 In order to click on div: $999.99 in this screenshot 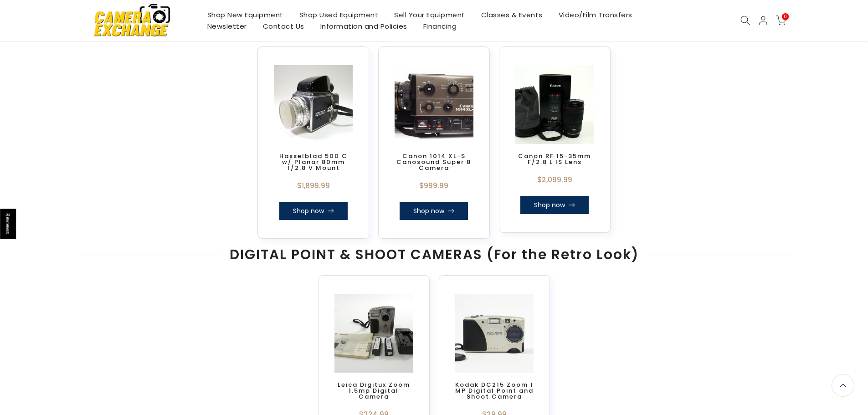, I will do `click(434, 185)`.